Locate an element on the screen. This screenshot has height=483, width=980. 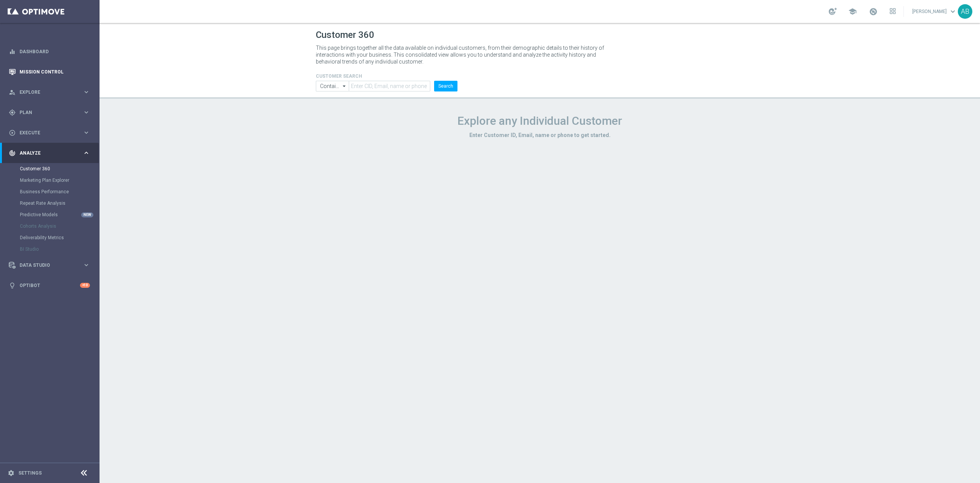
button: gps_fixed Plan keyboard_arrow_right is located at coordinates (50, 112).